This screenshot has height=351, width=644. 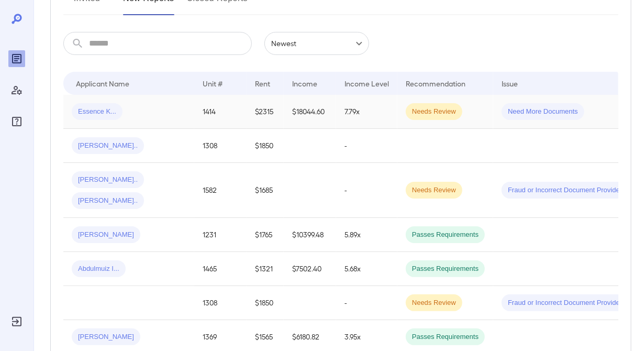 I want to click on td: 1231, so click(x=220, y=234).